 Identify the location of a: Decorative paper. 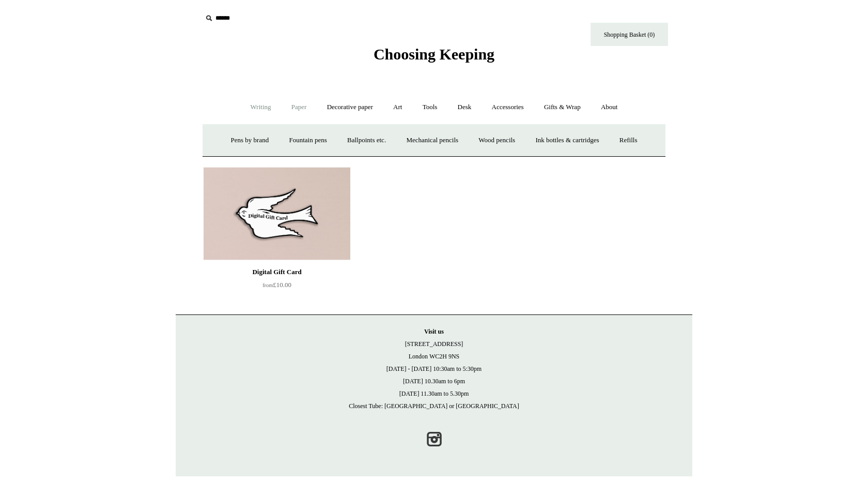
(350, 107).